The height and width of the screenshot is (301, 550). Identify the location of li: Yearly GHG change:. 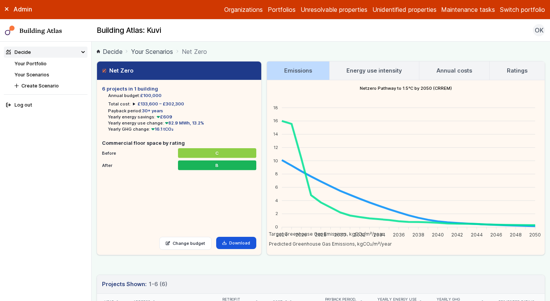
(182, 129).